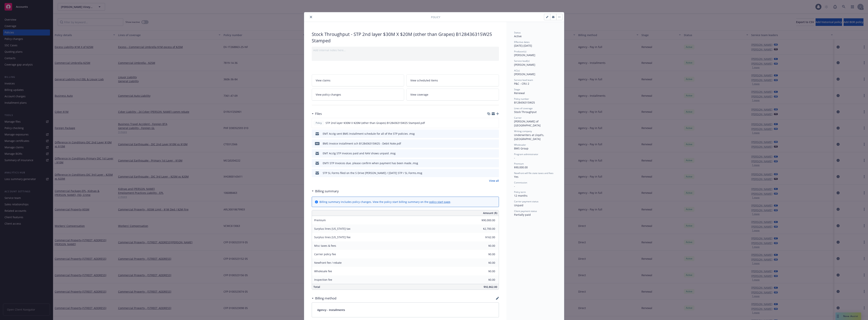 This screenshot has height=320, width=868. Describe the element at coordinates (525, 211) in the screenshot. I see `span: Client payment status` at that location.